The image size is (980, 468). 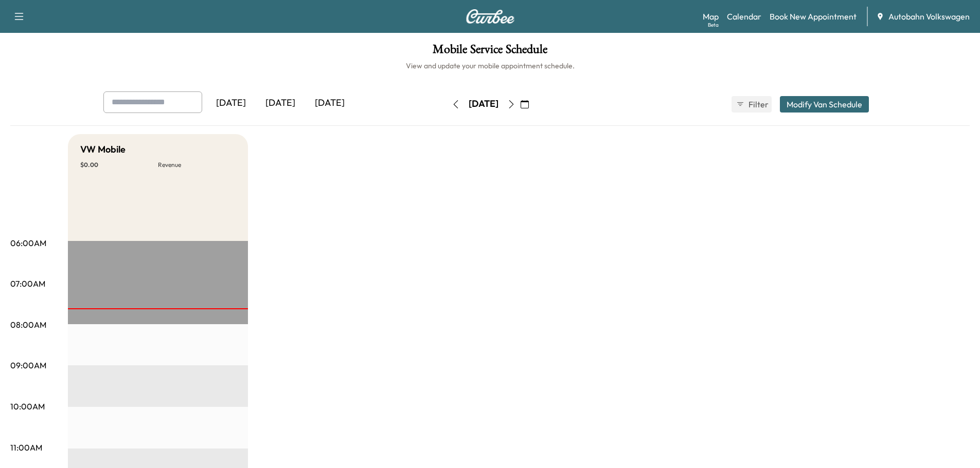 I want to click on p: 07:00AM, so click(x=28, y=284).